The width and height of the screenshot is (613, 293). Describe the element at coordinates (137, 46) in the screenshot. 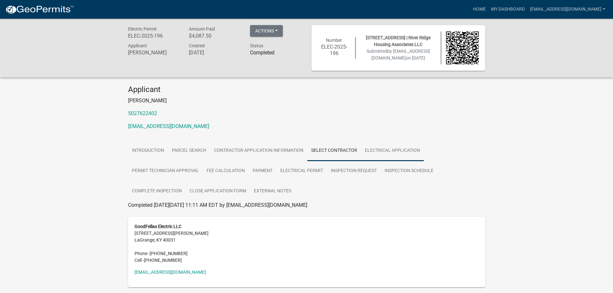

I see `span: Applicant` at that location.